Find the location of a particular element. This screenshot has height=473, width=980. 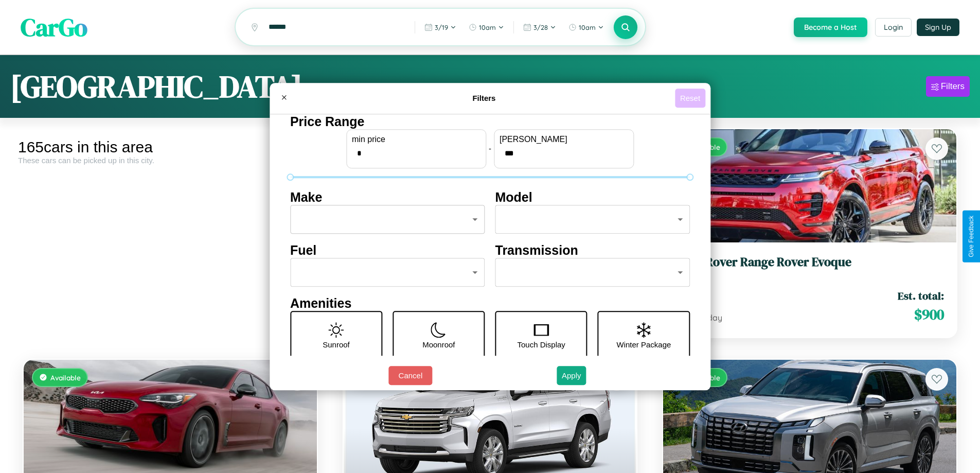

h4: Filters is located at coordinates (484, 98).